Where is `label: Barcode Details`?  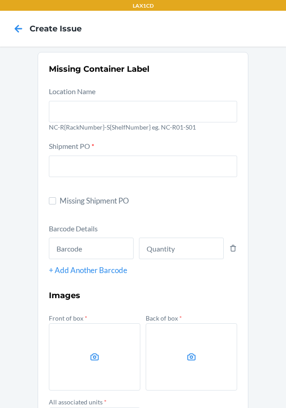 label: Barcode Details is located at coordinates (73, 228).